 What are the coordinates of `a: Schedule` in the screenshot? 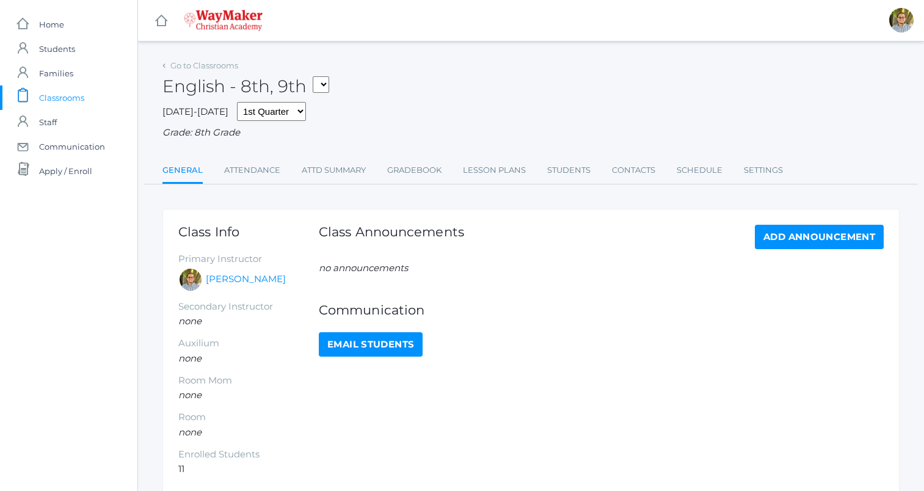 It's located at (699, 170).